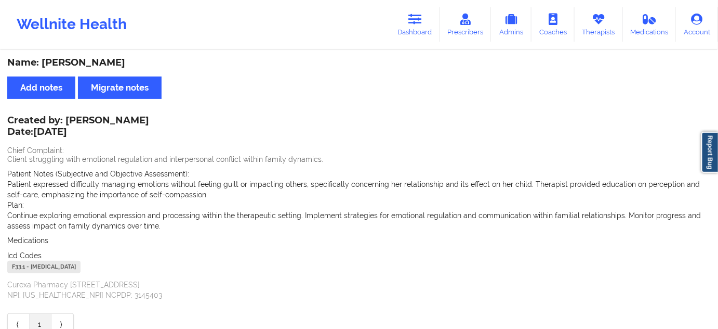 This screenshot has height=329, width=718. What do you see at coordinates (697, 24) in the screenshot?
I see `a: Account` at bounding box center [697, 24].